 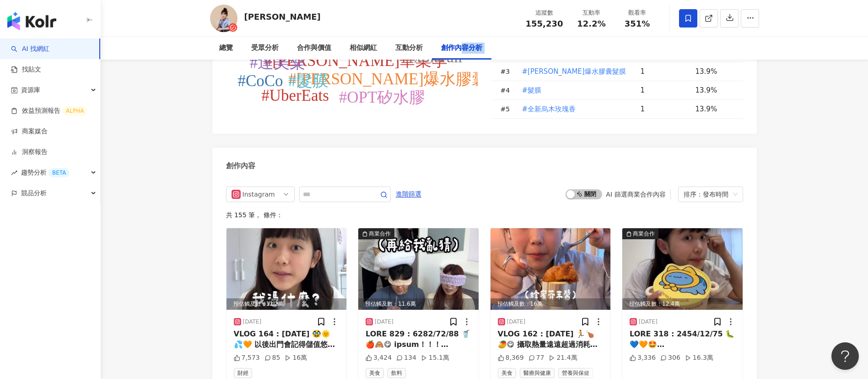 What do you see at coordinates (286, 303) in the screenshot?
I see `div: 預估觸及數：12.2萬` at bounding box center [286, 303].